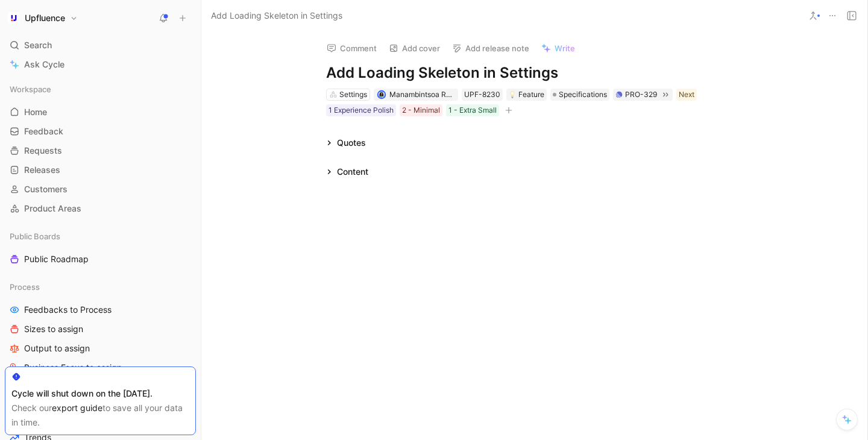 The height and width of the screenshot is (440, 868). What do you see at coordinates (73, 368) in the screenshot?
I see `span: Business Focus to assign` at bounding box center [73, 368].